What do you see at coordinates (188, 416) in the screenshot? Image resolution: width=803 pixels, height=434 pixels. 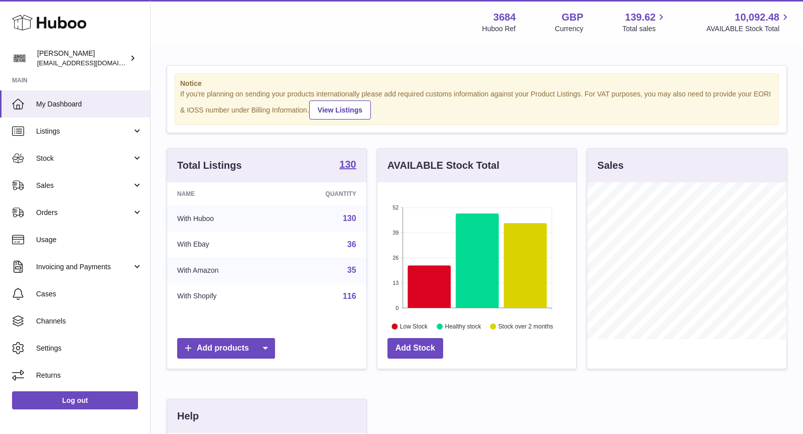 I see `h3: Help` at bounding box center [188, 416].